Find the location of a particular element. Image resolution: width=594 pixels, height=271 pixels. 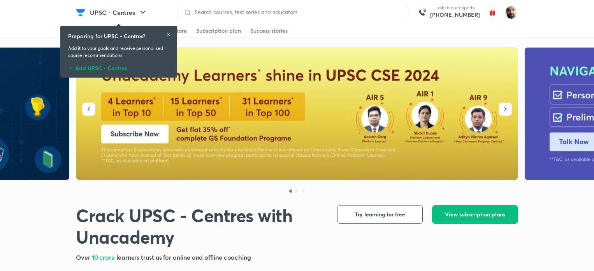

a: Company Logo is located at coordinates (81, 12).